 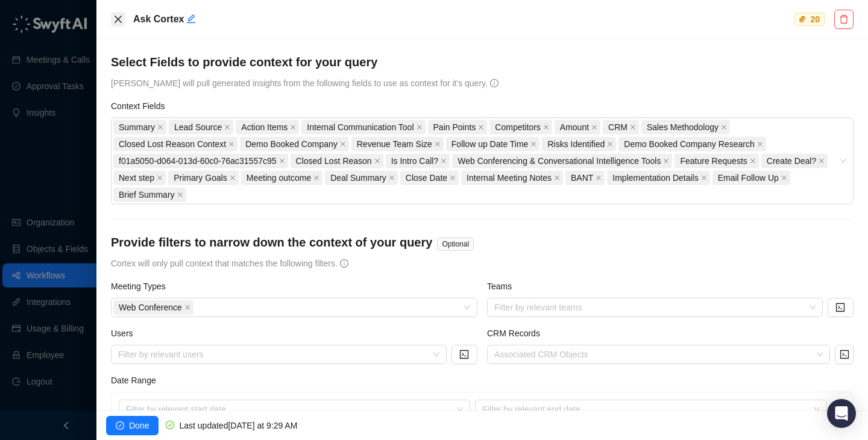 I want to click on span: Close Date, so click(x=429, y=177).